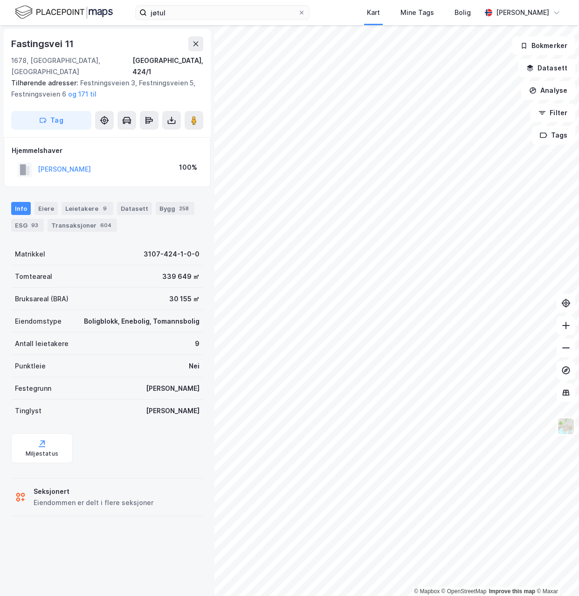  I want to click on div: Bolig, so click(462, 13).